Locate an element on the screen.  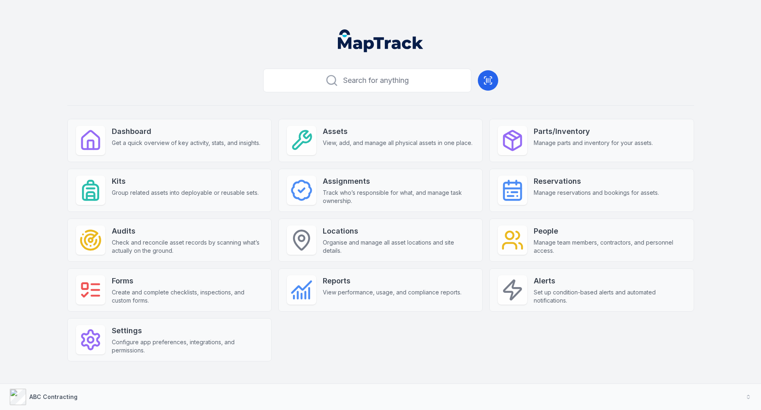
a: PeopleManage team members, contractors, and personnel access. is located at coordinates (591, 240).